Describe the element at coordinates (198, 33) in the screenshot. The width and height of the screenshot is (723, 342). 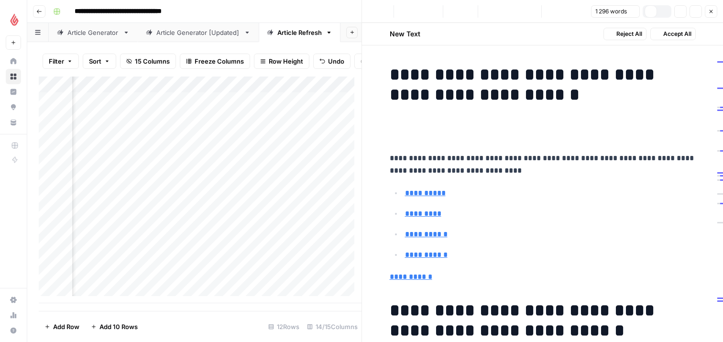
I see `a: Article Generator [Updated]` at that location.